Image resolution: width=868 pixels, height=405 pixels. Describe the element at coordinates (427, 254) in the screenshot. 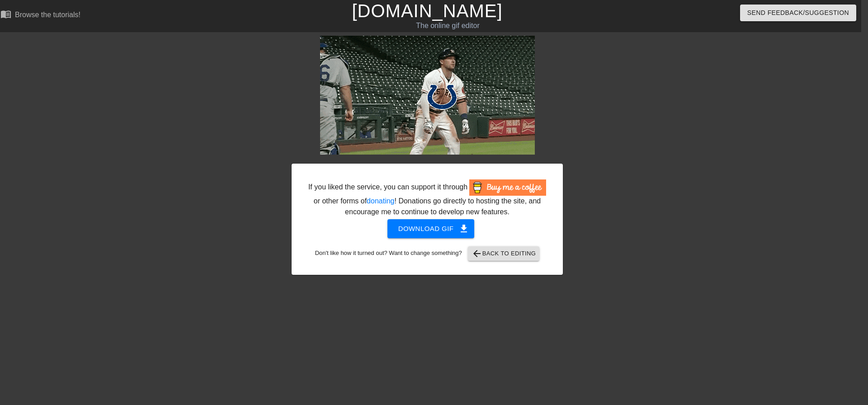

I see `div: Don't like how it turned out? Want to change something?` at that location.